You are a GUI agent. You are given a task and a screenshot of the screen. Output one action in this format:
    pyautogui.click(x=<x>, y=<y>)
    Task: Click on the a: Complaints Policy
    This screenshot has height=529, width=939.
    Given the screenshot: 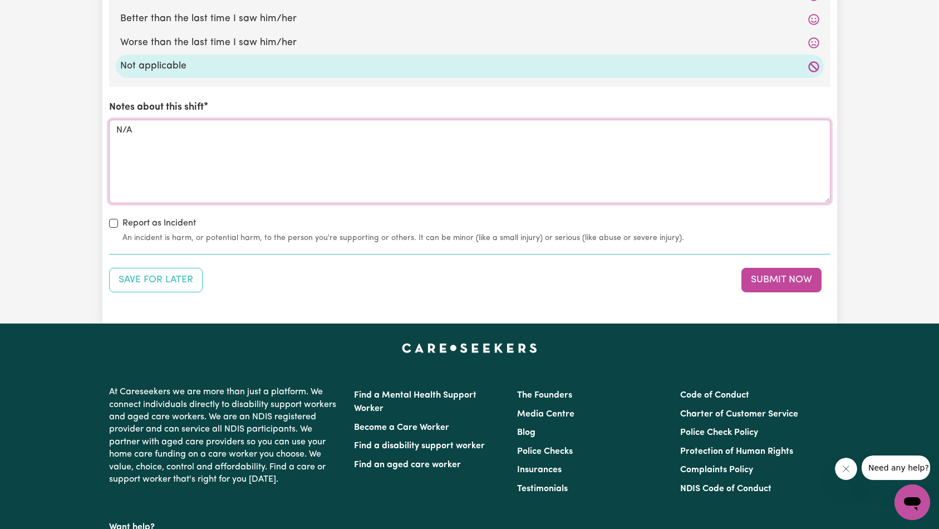 What is the action you would take?
    pyautogui.click(x=717, y=470)
    